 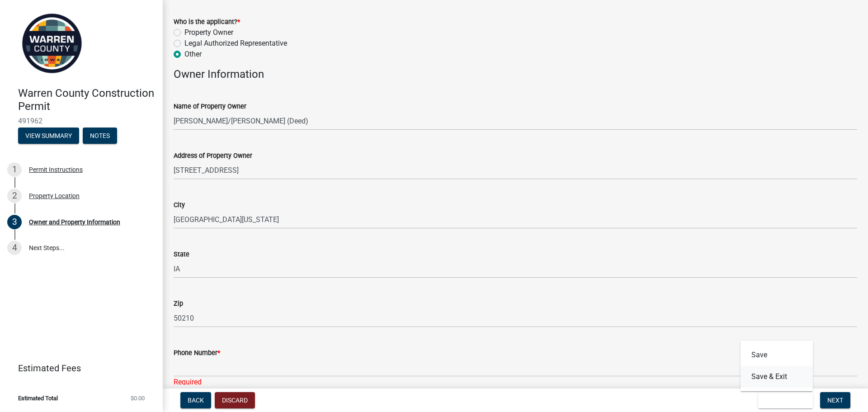 I want to click on label: Address of Property Owner, so click(x=213, y=156).